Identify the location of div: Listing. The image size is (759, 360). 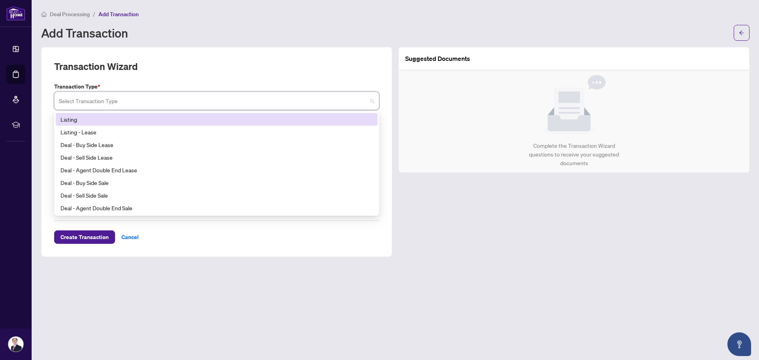
(217, 119).